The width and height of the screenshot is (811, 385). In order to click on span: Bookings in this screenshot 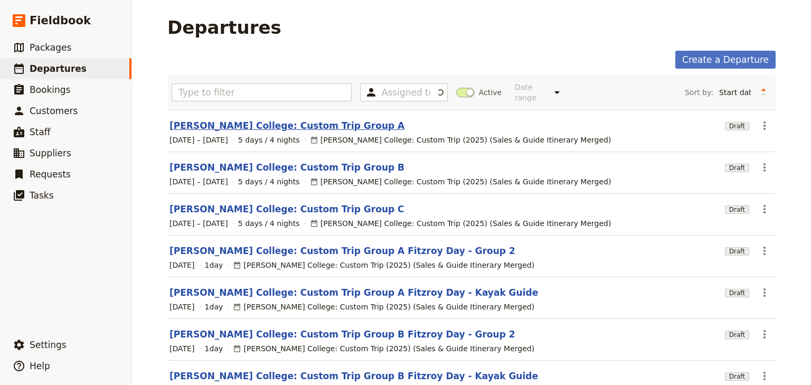, I will do `click(50, 90)`.